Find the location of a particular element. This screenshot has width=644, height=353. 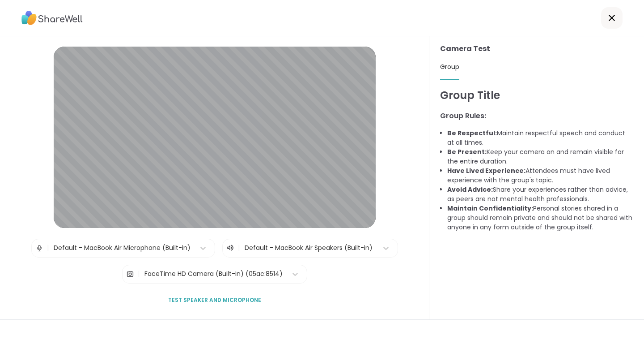

span: Group is located at coordinates (449, 66).